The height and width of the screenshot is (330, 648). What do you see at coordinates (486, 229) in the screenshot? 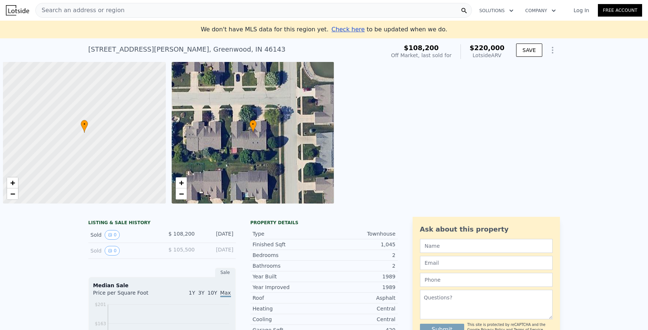
I see `div: Ask about this property` at bounding box center [486, 229].